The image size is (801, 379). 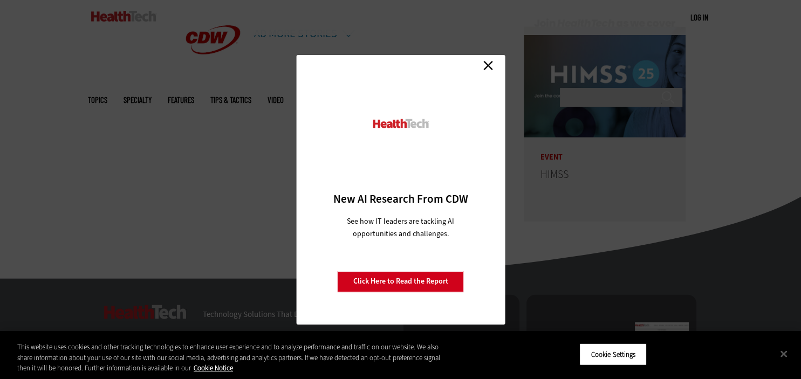 What do you see at coordinates (229, 358) in the screenshot?
I see `div: This website uses cookies and other tracking technologies to enhance user experience and to analy...` at bounding box center [229, 358].